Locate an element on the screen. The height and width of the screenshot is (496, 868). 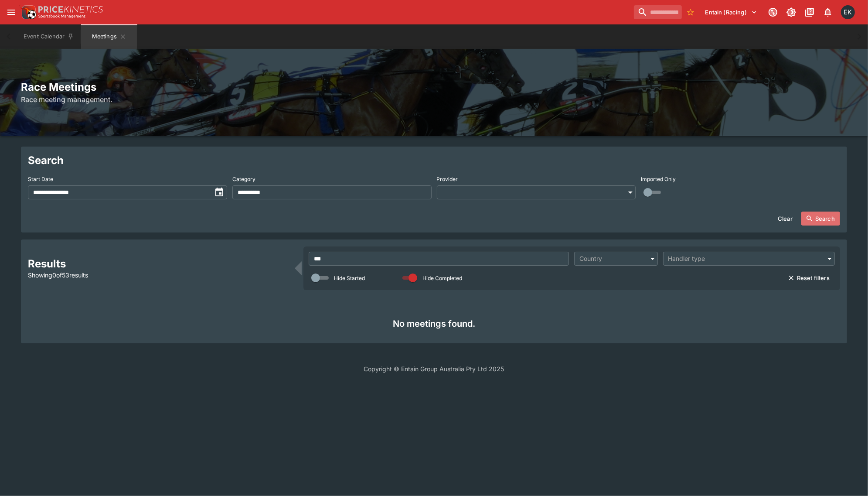
button: Connected to PK is located at coordinates (773, 12).